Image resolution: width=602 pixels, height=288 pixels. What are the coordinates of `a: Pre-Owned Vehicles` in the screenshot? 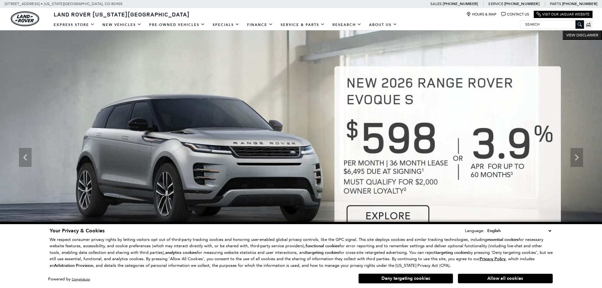 It's located at (177, 25).